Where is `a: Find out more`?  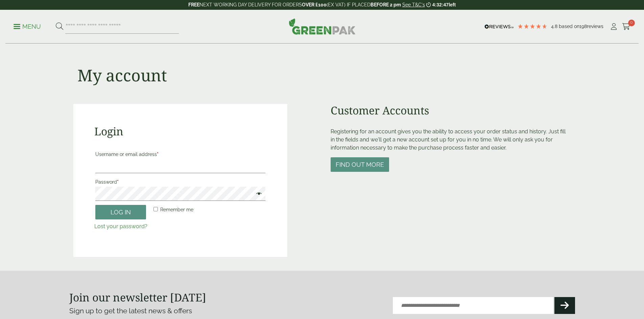
a: Find out more is located at coordinates (360, 165).